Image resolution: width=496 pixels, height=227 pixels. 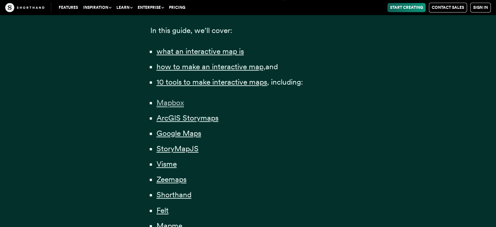 What do you see at coordinates (179, 133) in the screenshot?
I see `a: Google Maps` at bounding box center [179, 133].